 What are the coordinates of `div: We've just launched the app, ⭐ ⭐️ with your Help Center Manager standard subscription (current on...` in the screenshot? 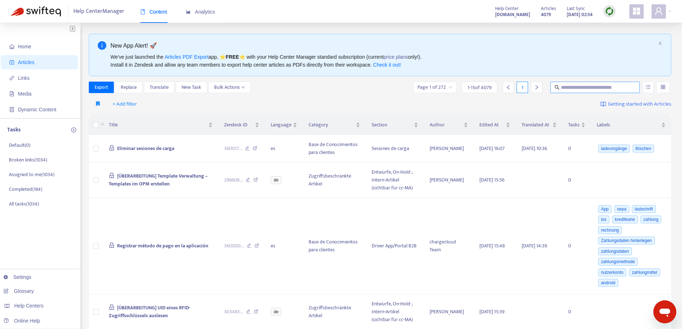 It's located at (383, 61).